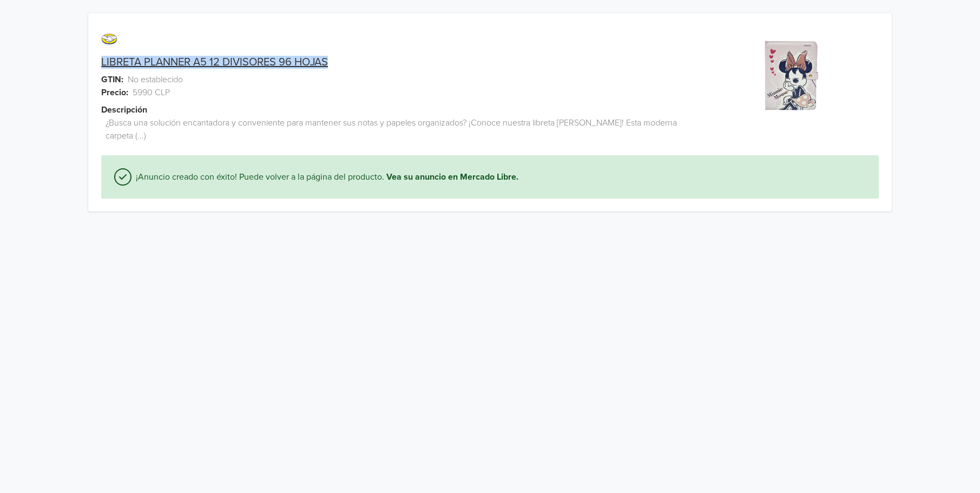 Image resolution: width=980 pixels, height=493 pixels. What do you see at coordinates (791, 75) in the screenshot?
I see `img: product_image` at bounding box center [791, 75].